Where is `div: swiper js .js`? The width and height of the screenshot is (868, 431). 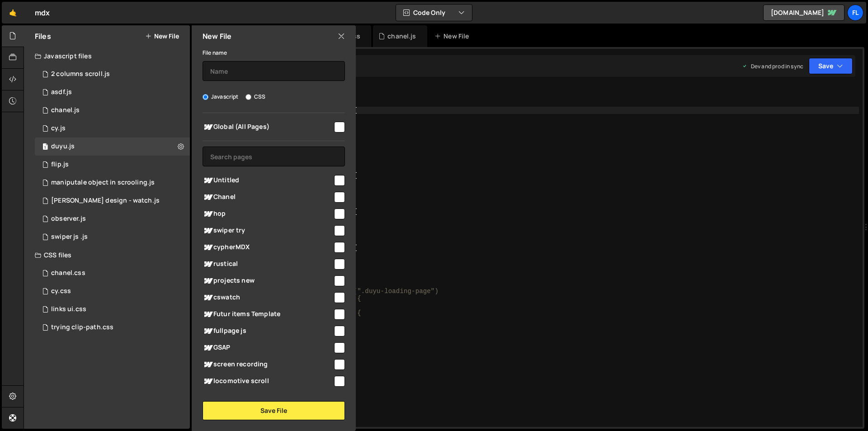
div: swiper js .js is located at coordinates (69, 237).